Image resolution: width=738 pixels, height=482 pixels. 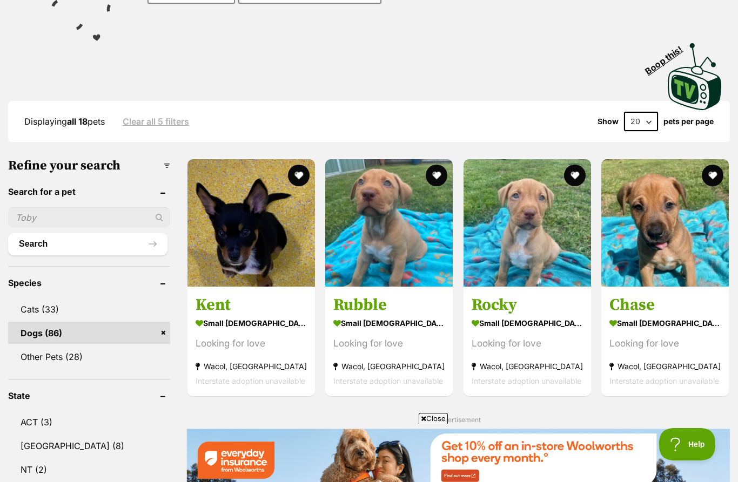 I want to click on span: Displaying pets, so click(x=64, y=122).